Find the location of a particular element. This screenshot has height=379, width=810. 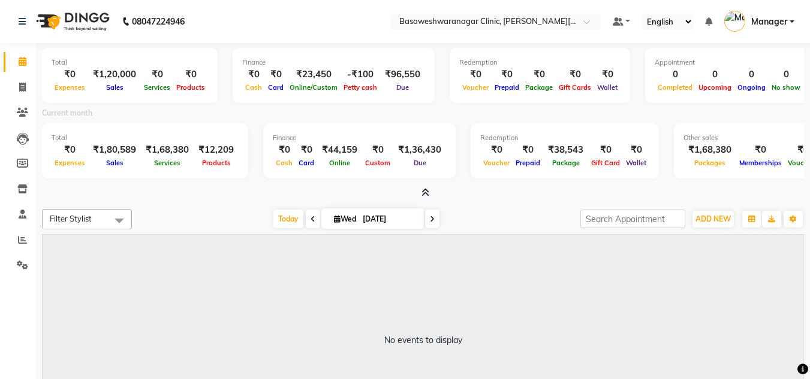

span: Upcoming is located at coordinates (715, 88).